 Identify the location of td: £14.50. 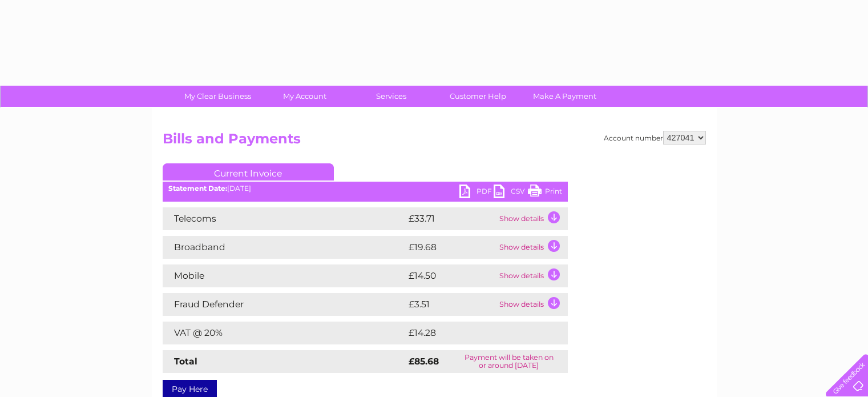
(451, 275).